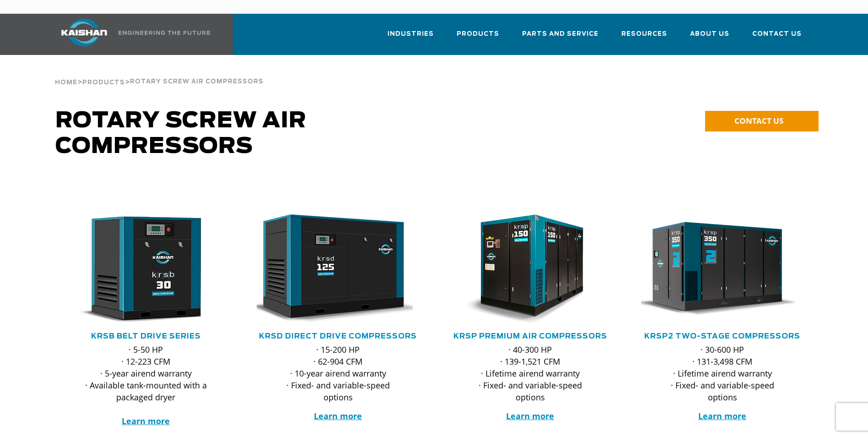 Image resolution: width=868 pixels, height=437 pixels. Describe the element at coordinates (710, 37) in the screenshot. I see `a: About Us` at that location.